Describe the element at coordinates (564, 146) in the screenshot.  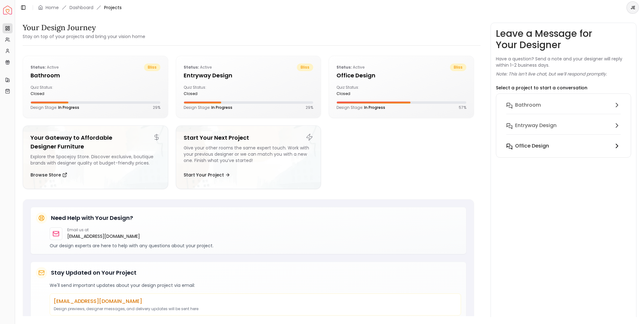
I see `button: Office design` at that location.